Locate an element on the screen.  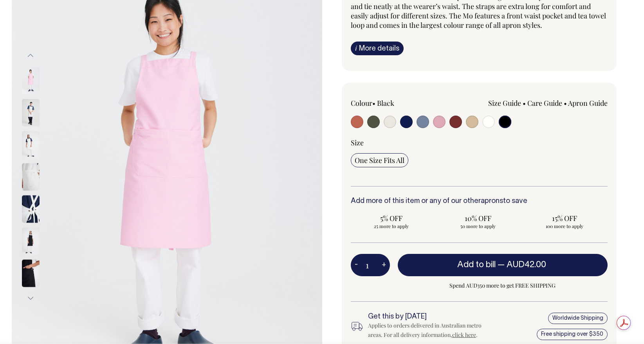
div: Size is located at coordinates (479, 143).